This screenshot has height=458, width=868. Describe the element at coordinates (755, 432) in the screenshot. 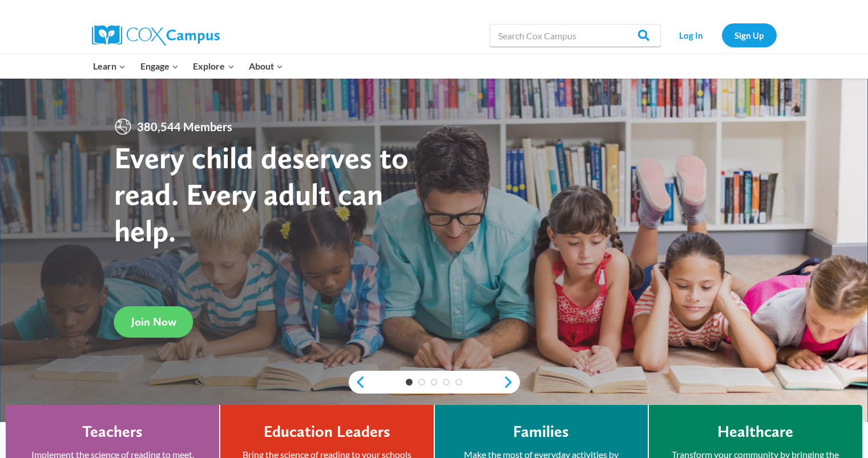

I see `h4: Healthcare` at that location.